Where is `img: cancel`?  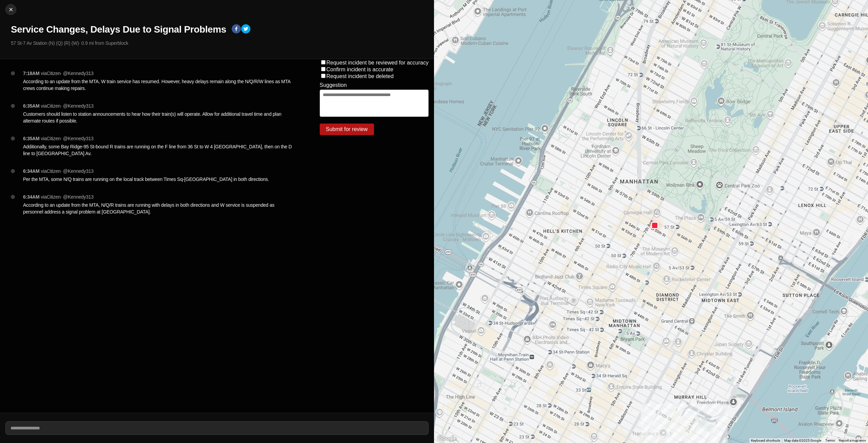 img: cancel is located at coordinates (11, 9).